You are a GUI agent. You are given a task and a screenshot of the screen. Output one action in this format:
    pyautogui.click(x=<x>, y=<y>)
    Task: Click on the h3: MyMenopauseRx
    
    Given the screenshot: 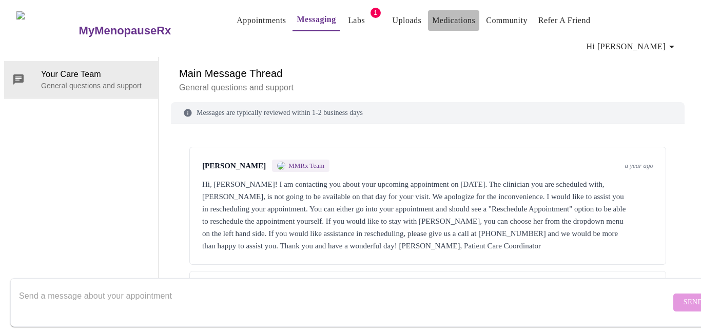 What is the action you would take?
    pyautogui.click(x=125, y=31)
    